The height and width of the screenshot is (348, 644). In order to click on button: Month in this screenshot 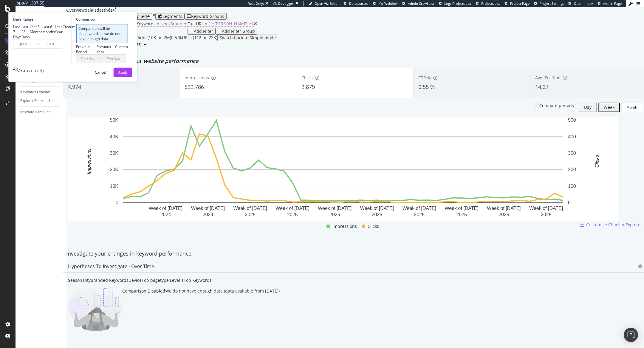, I will do `click(632, 107)`.